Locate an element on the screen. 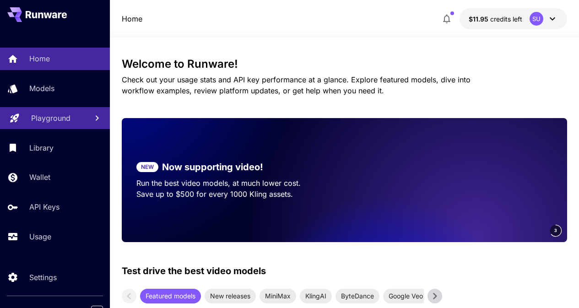 This screenshot has height=308, width=579. span: New releases is located at coordinates (230, 296).